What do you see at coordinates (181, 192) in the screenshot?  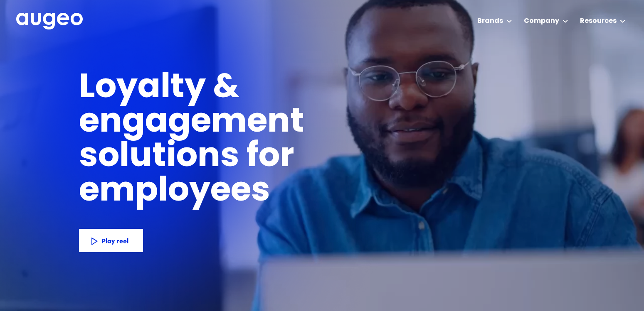 I see `h1: employees` at bounding box center [181, 192].